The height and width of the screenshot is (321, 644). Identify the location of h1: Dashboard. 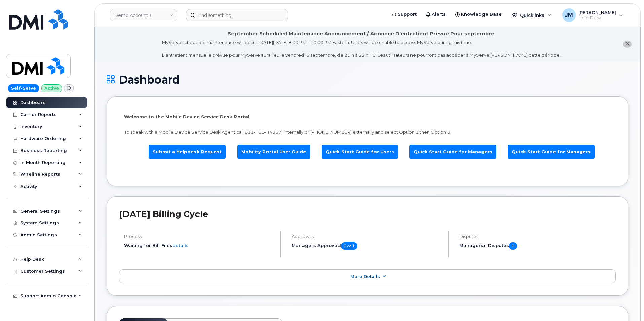
(368, 80).